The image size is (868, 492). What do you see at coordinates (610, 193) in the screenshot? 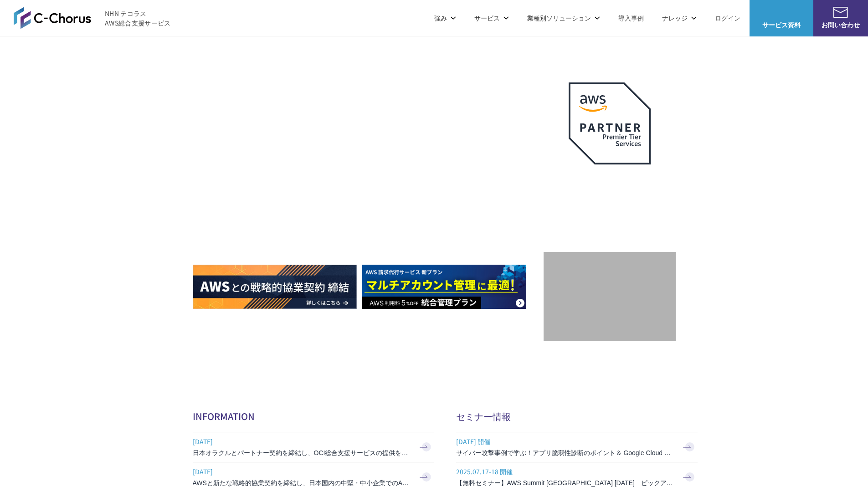
I see `p: 最上位プレミアティア サービスパートナー` at bounding box center [610, 193].